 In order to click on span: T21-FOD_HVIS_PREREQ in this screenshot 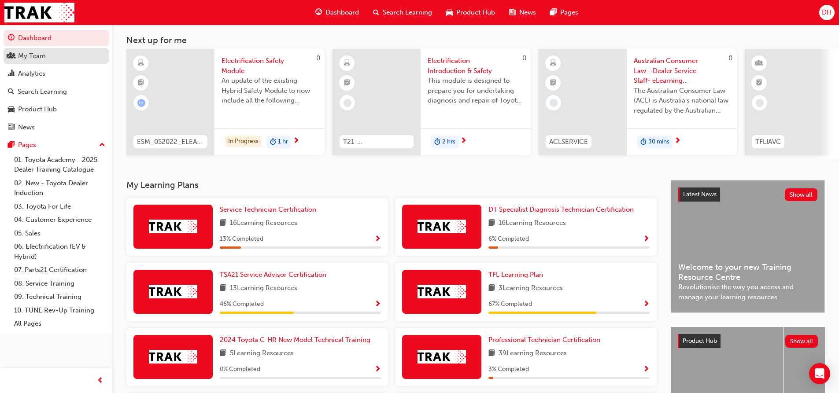, I will do `click(376, 142)`.